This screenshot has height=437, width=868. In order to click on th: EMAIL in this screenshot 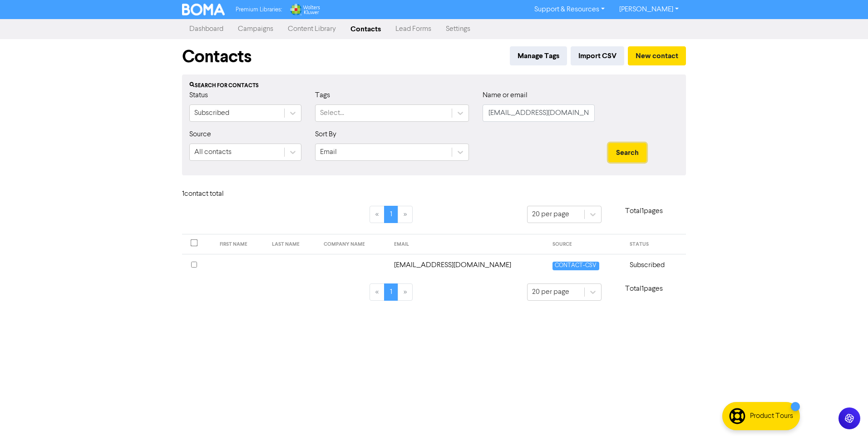, I will do `click(468, 245)`.